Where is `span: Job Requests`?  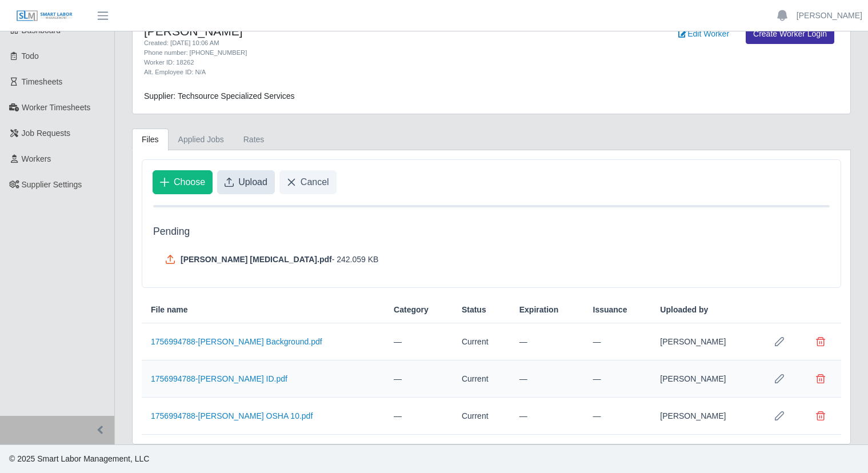
span: Job Requests is located at coordinates (46, 133).